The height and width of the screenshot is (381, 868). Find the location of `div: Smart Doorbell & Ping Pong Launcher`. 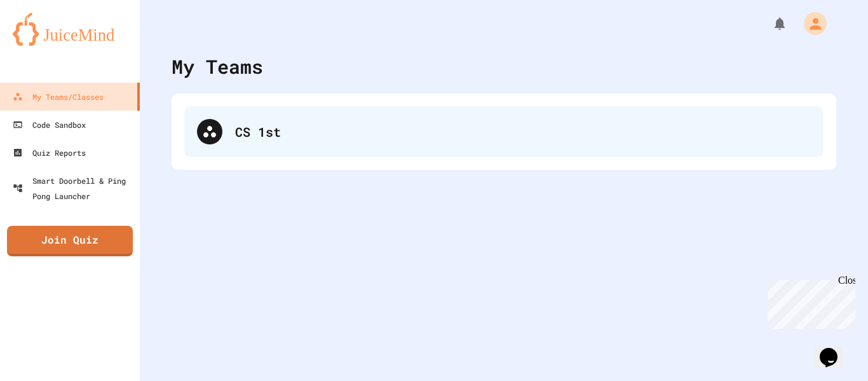

div: Smart Doorbell & Ping Pong Launcher is located at coordinates (74, 188).